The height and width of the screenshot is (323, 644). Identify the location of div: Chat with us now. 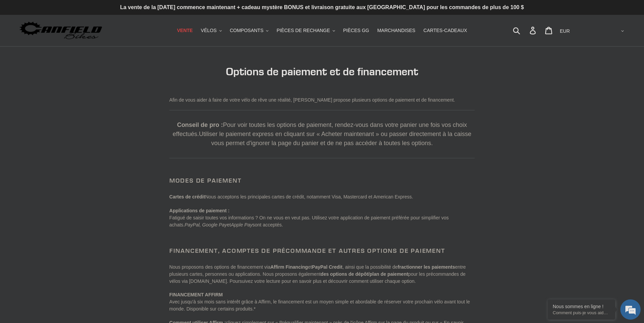
(85, 42).